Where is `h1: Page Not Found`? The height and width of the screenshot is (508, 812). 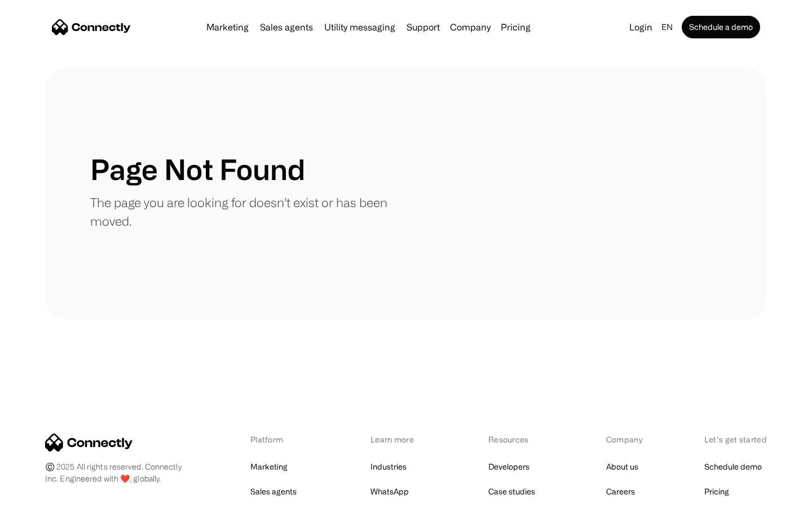 h1: Page Not Found is located at coordinates (198, 169).